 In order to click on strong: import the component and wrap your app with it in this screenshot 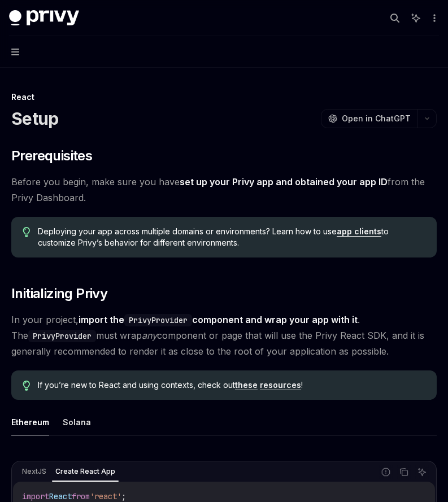, I will do `click(218, 320)`.